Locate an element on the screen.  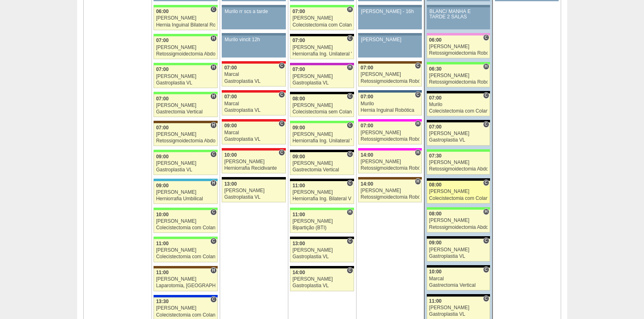
a: C 07:00 Murilo Colecistectomia com Colangiografia VL is located at coordinates (458, 105).